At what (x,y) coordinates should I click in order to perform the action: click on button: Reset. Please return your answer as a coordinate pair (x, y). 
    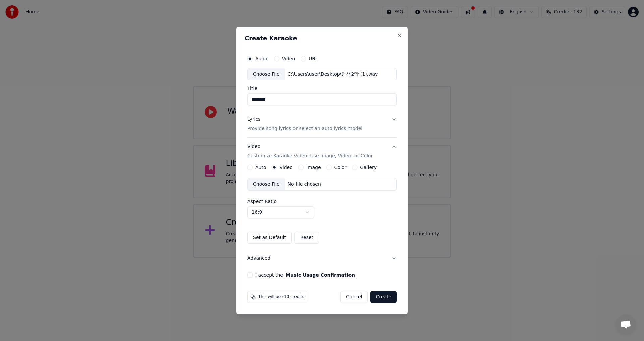
    Looking at the image, I should click on (306, 238).